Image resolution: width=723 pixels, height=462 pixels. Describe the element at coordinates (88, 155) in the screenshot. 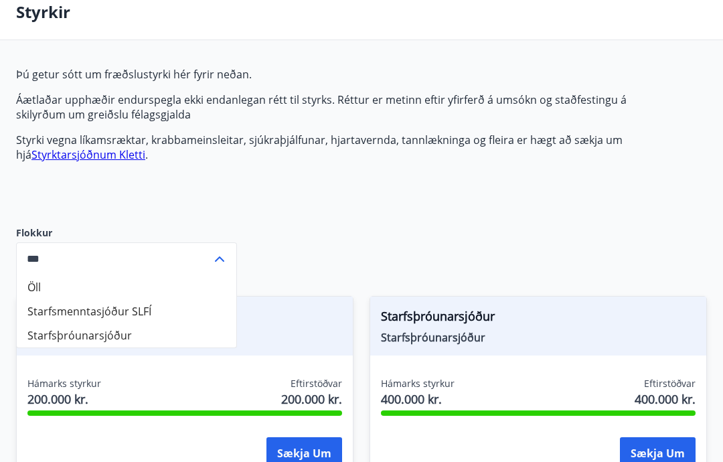

I see `a: Styrktarsjóðnum Kletti` at that location.